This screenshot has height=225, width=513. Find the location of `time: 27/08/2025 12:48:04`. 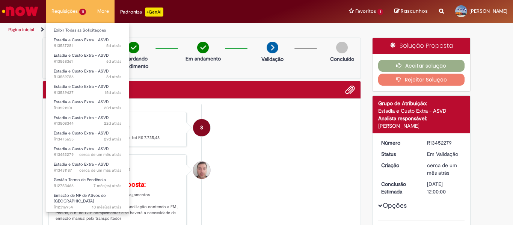

time: 27/08/2025 12:48:04 is located at coordinates (100, 154).